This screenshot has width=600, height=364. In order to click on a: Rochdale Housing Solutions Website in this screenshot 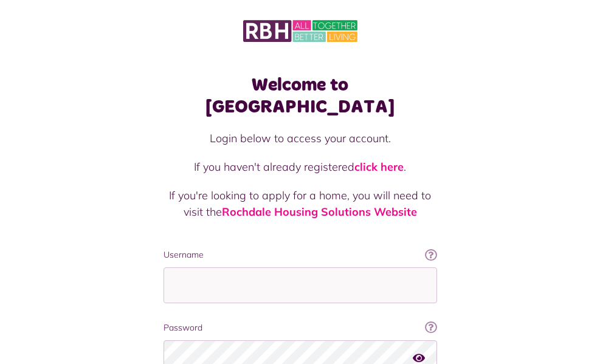, I will do `click(319, 211)`.